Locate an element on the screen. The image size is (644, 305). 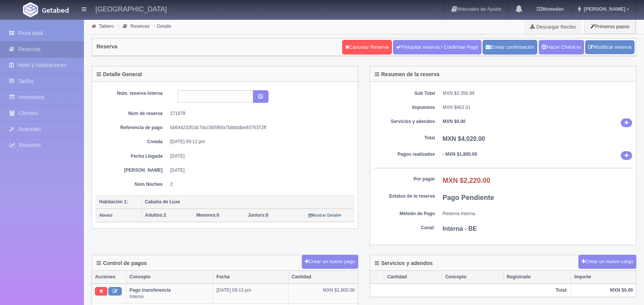
dd: bb644233f1dc7dcc5b595fa7bbb0dbe9376372ff is located at coordinates (259, 127).